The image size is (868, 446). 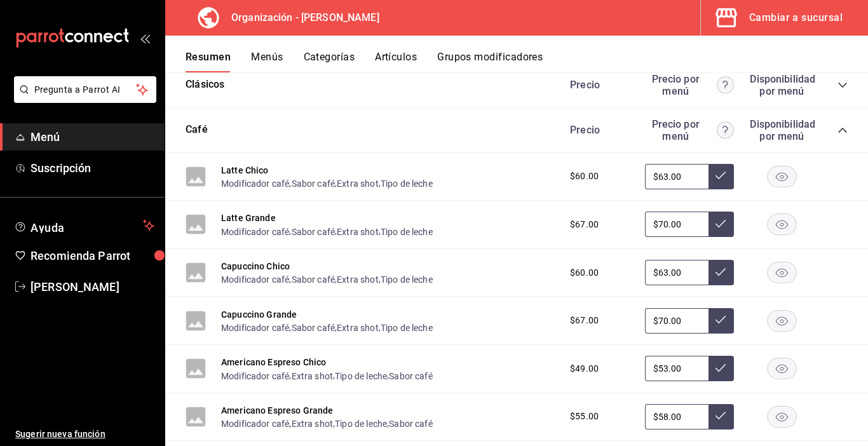 What do you see at coordinates (84, 434) in the screenshot?
I see `span: Sugerir nueva función` at bounding box center [84, 434].